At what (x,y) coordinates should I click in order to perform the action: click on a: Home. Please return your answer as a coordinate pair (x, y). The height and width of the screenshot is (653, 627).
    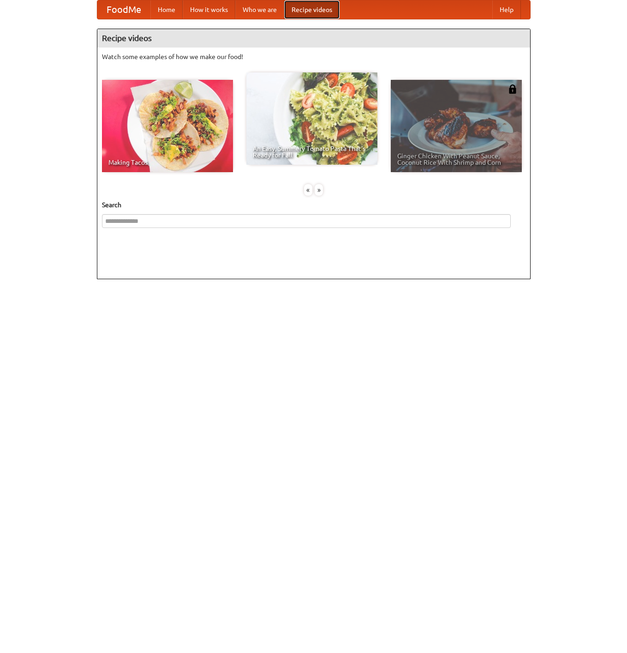
    Looking at the image, I should click on (167, 10).